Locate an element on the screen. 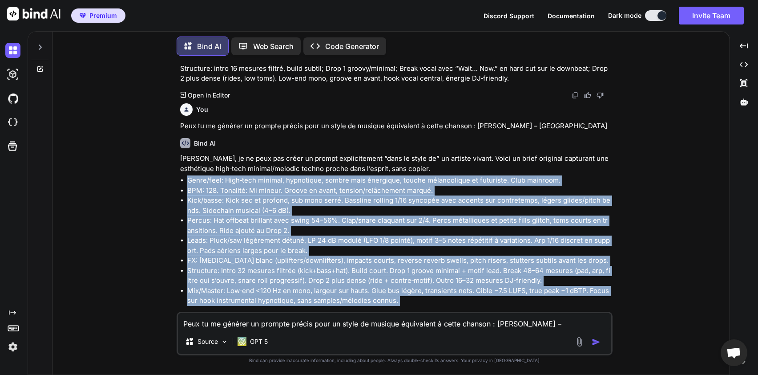 This screenshot has height=375, width=758. p: Open in Editor is located at coordinates (209, 95).